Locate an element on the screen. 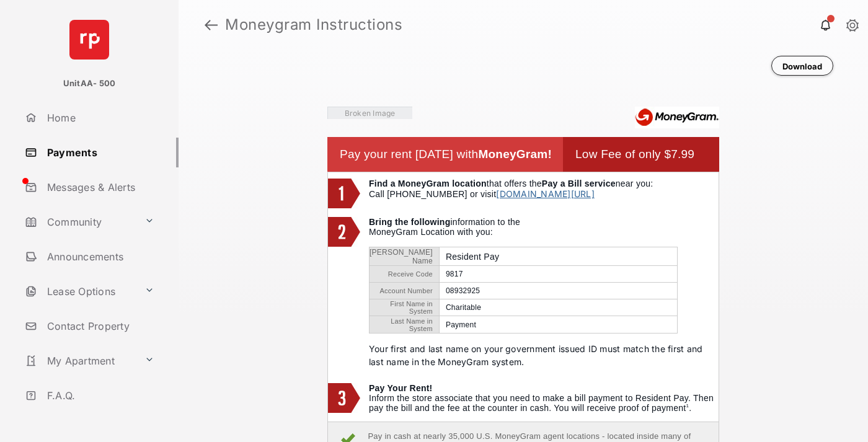 This screenshot has width=868, height=442. a: F.A.Q. is located at coordinates (100, 395).